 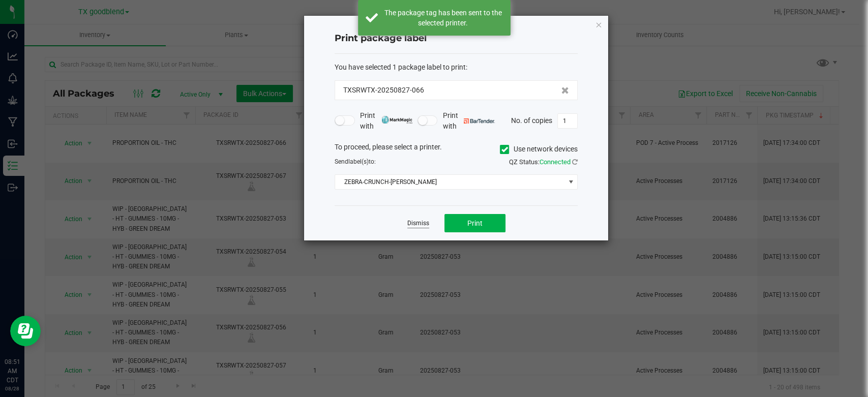 What do you see at coordinates (355, 162) in the screenshot?
I see `span: Send to:` at bounding box center [355, 162].